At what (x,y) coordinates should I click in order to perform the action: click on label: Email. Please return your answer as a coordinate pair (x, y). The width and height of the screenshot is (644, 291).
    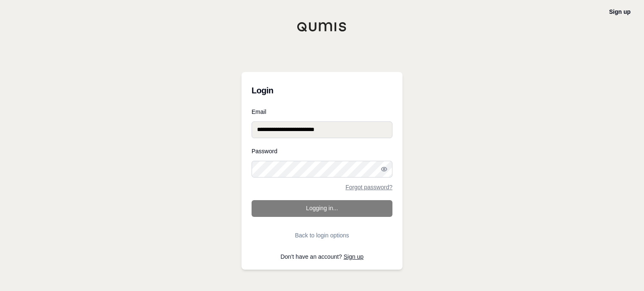
    Looking at the image, I should click on (322, 112).